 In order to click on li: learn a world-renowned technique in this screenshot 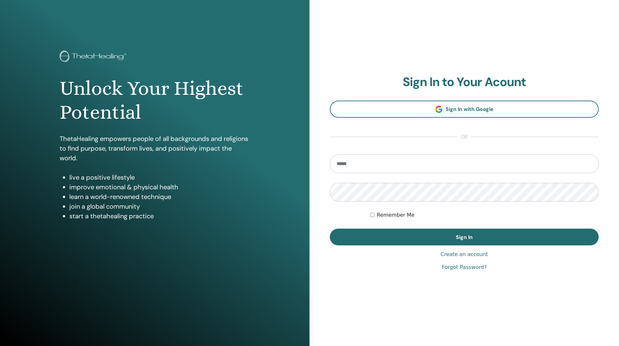, I will do `click(159, 197)`.